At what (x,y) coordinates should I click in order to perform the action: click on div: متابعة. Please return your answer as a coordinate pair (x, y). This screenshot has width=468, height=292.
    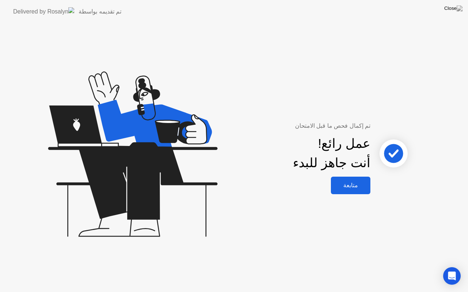
    Looking at the image, I should click on (350, 185).